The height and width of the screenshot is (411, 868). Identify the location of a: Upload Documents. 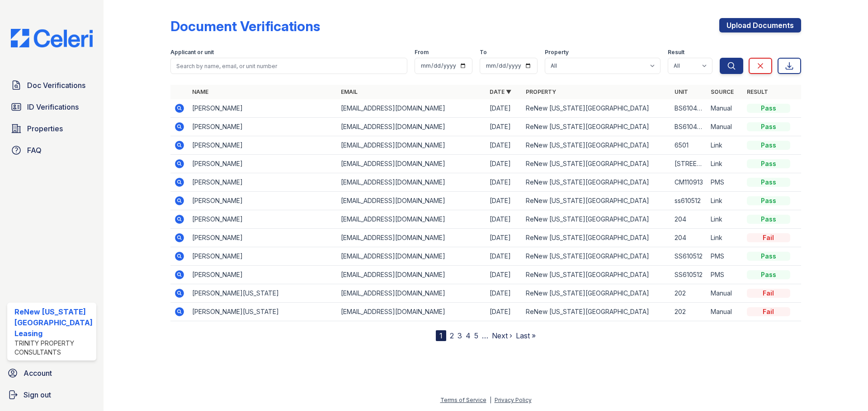
(760, 25).